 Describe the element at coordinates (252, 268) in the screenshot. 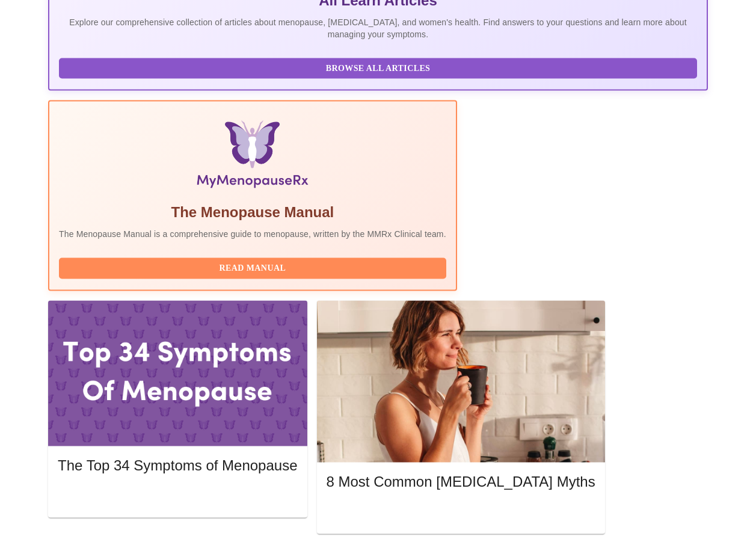

I see `span: Read Manual` at that location.